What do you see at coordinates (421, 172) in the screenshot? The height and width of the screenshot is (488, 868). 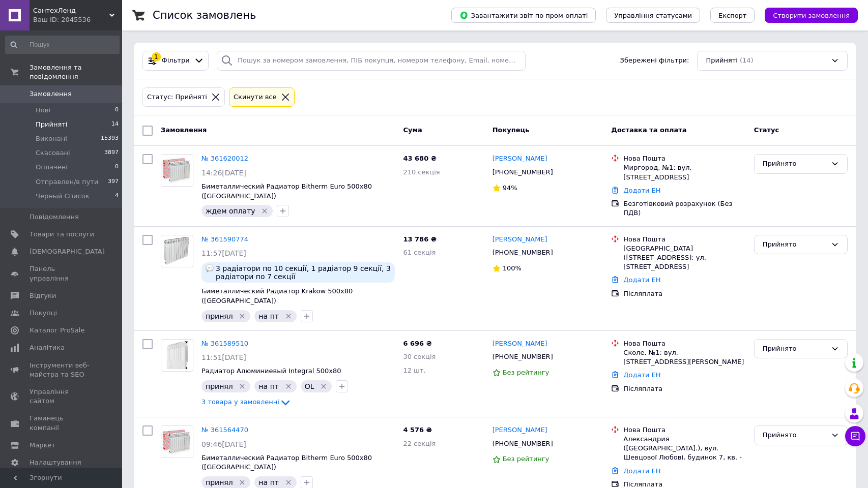 I see `span: 210 секція` at bounding box center [421, 172].